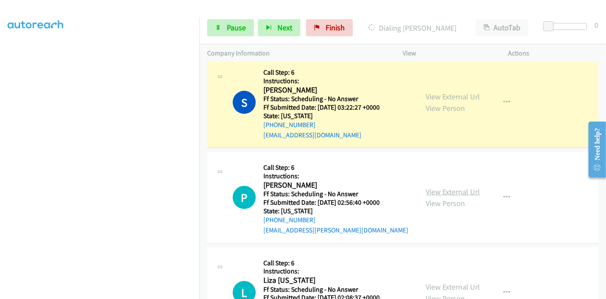  Describe the element at coordinates (15, 34) in the screenshot. I see `div: Open Resource Center` at that location.